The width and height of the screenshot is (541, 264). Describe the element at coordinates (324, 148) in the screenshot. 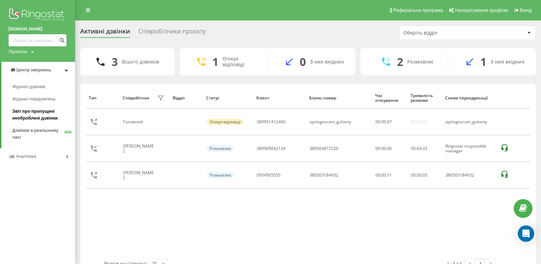

I see `div: 380504817220` at that location.